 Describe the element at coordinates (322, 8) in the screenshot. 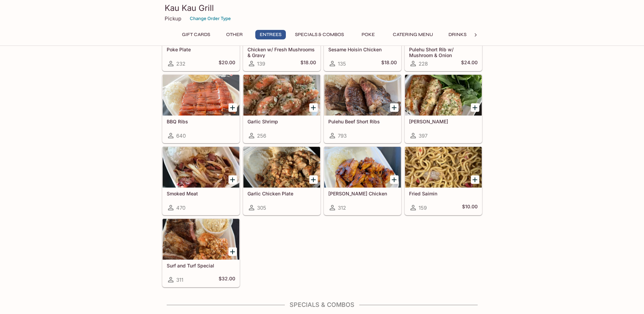

I see `h3: Kau Kau Grill` at that location.